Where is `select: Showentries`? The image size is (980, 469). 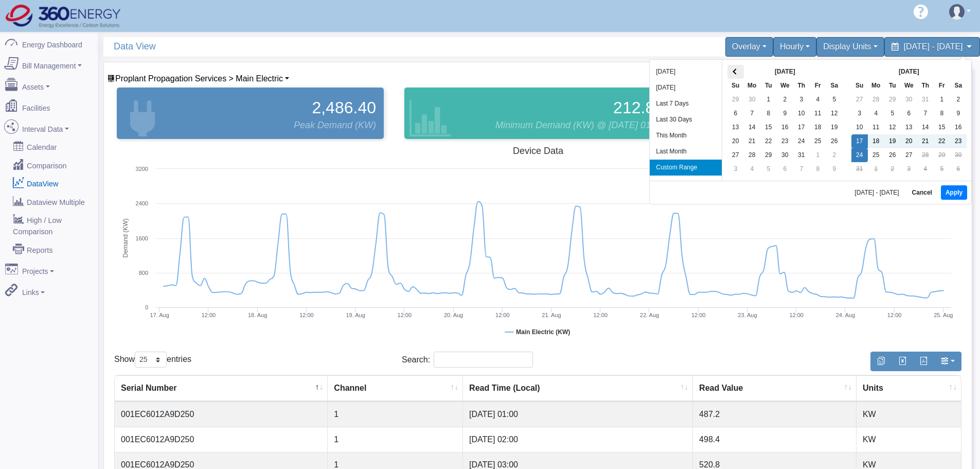 select: Showentries is located at coordinates (151, 360).